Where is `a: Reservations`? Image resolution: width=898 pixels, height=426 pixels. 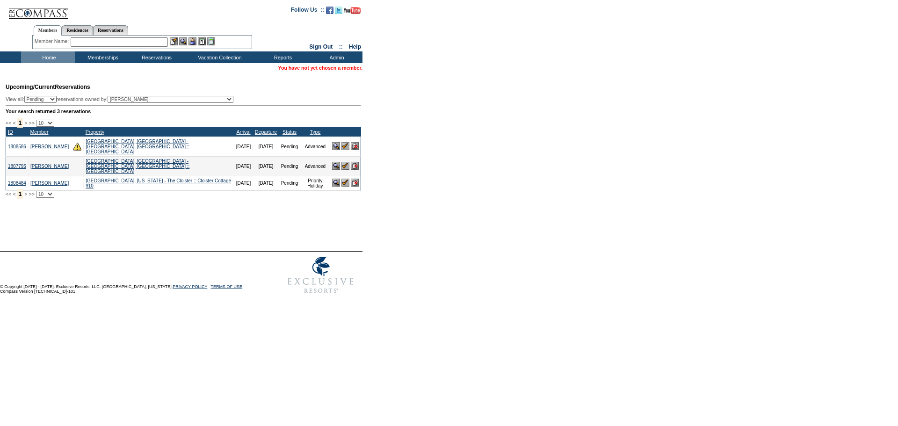 a: Reservations is located at coordinates (110, 30).